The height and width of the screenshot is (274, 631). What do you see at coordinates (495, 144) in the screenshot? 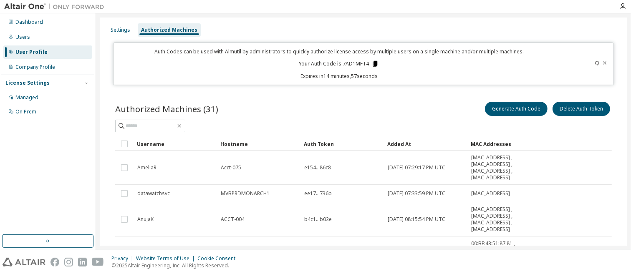
I see `div: MAC Addresses` at bounding box center [495, 144].